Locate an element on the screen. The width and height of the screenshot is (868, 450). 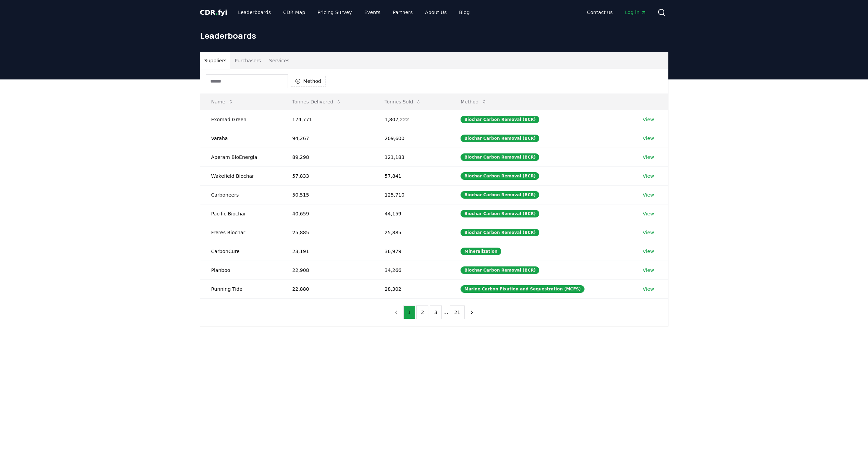
a: CDR Map is located at coordinates (294, 13).